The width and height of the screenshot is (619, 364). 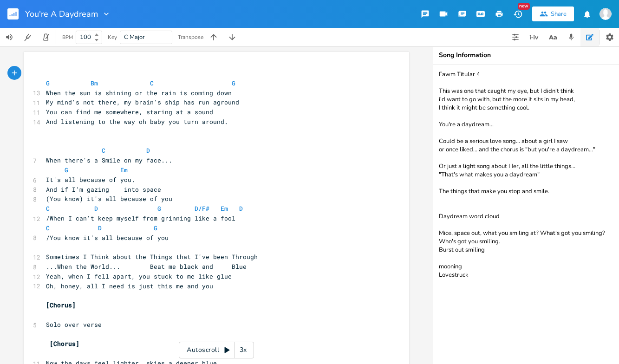 What do you see at coordinates (134, 37) in the screenshot?
I see `span: C Major` at bounding box center [134, 37].